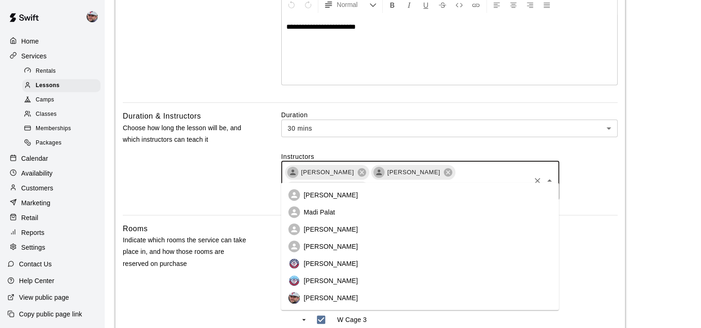 This screenshot has width=701, height=328. What do you see at coordinates (37, 173) in the screenshot?
I see `p: Availability` at bounding box center [37, 173].